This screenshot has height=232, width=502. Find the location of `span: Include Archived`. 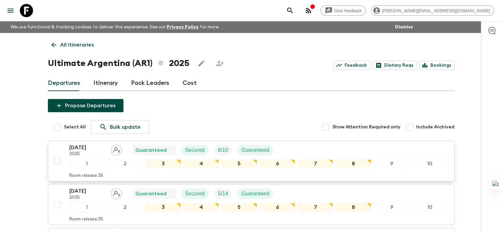

span: Include Archived is located at coordinates (435, 127).